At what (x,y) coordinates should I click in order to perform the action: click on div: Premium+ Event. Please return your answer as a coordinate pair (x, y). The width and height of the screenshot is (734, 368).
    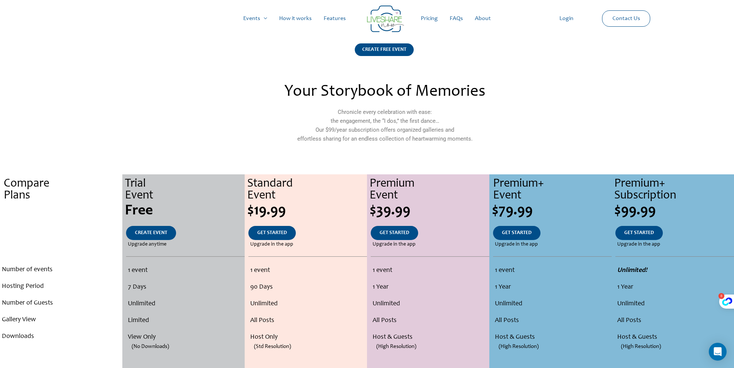
    Looking at the image, I should click on (552, 190).